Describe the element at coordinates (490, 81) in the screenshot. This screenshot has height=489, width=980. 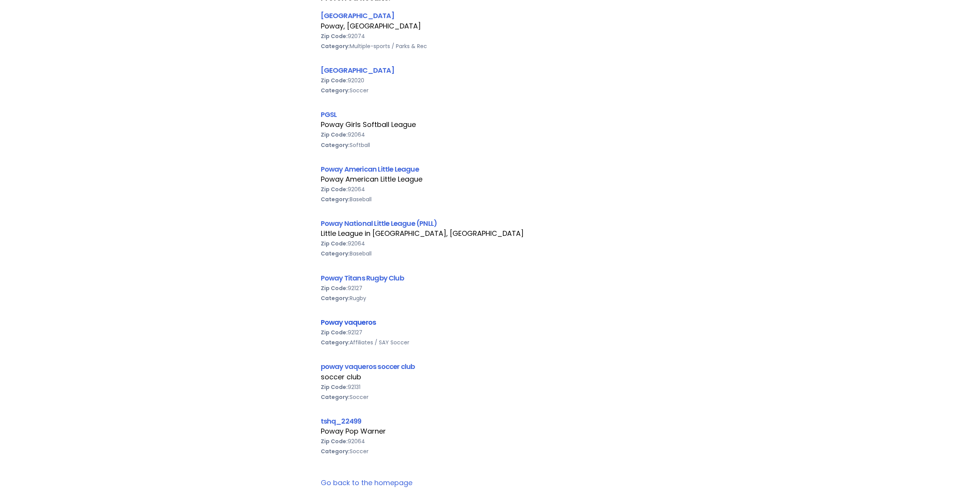
I see `div: 92020` at that location.